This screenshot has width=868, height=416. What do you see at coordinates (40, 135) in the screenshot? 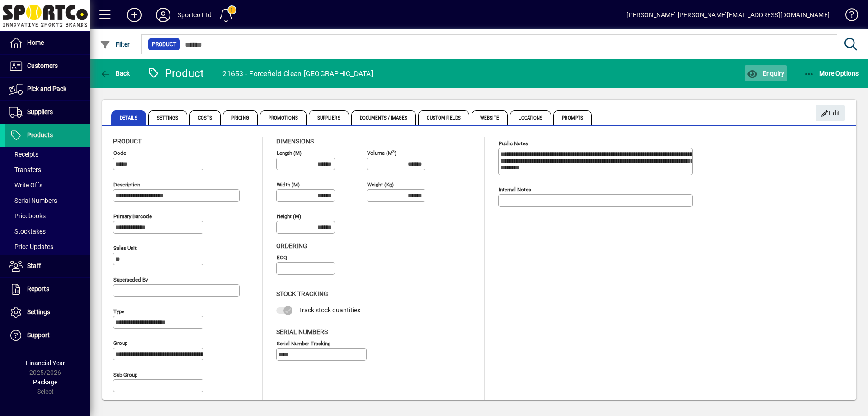
I see `span: Products` at bounding box center [40, 135].